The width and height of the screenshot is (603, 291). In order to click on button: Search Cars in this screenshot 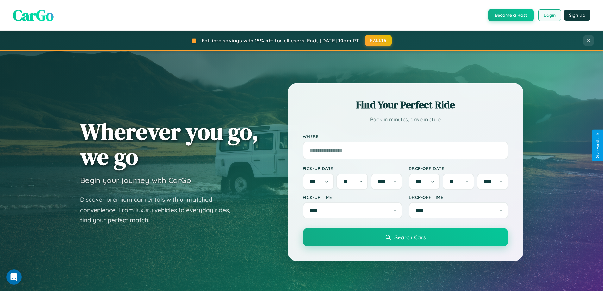, I will do `click(405, 237)`.